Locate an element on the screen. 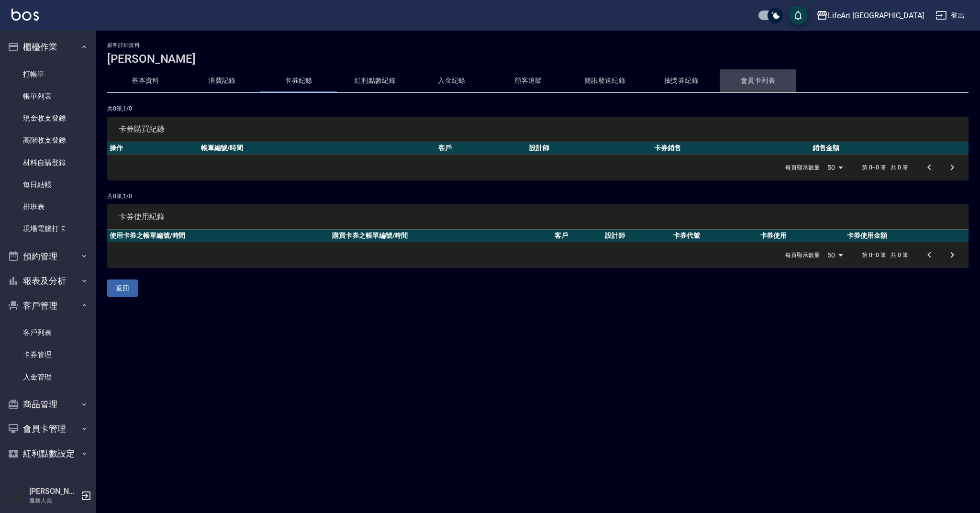 Image resolution: width=980 pixels, height=513 pixels. th: 操作 is located at coordinates (153, 148).